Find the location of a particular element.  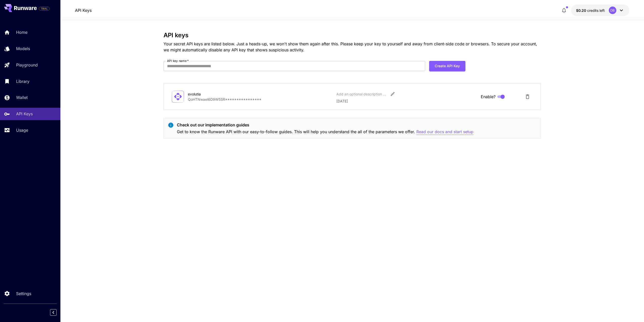

div: Add an optional description or comment is located at coordinates (362, 94).